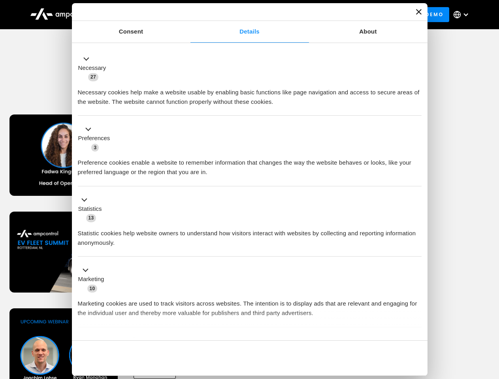 The width and height of the screenshot is (499, 379). What do you see at coordinates (134, 341) in the screenshot?
I see `span: 2` at bounding box center [134, 341].